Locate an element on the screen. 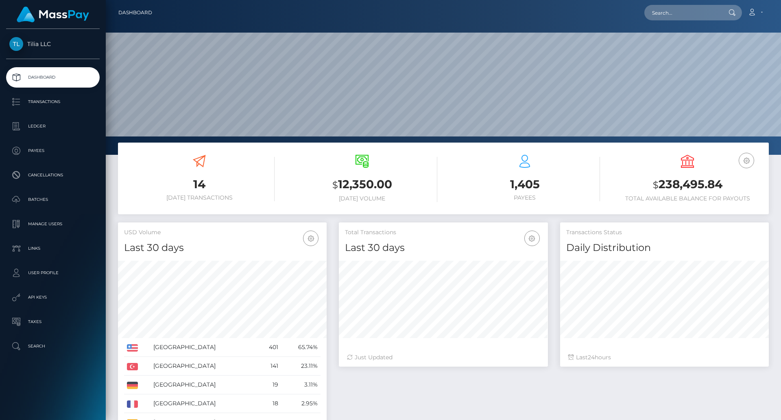  img: DE.png is located at coordinates (132, 385).